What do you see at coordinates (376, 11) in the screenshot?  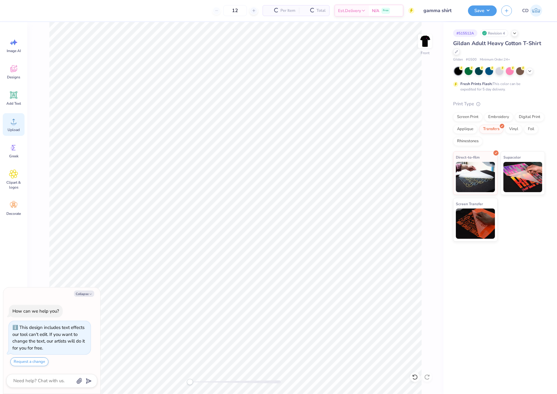 I see `span: N/A` at bounding box center [376, 11].